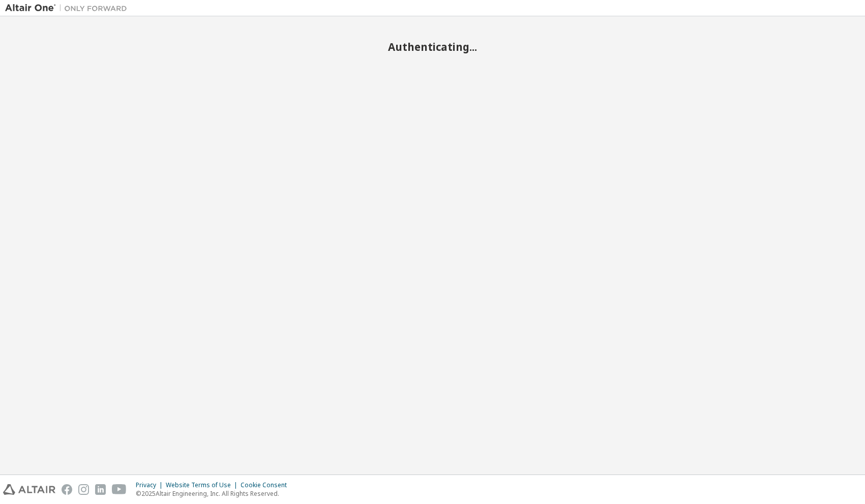 The image size is (865, 504). Describe the element at coordinates (267, 485) in the screenshot. I see `div: Cookie Consent` at that location.